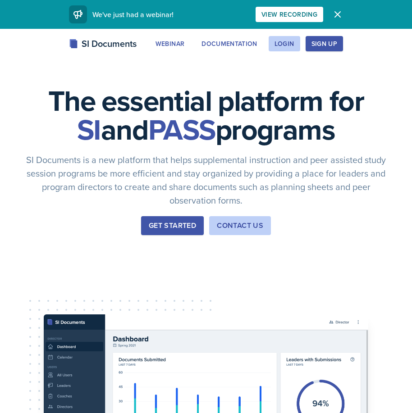 The width and height of the screenshot is (412, 413). What do you see at coordinates (289, 14) in the screenshot?
I see `div: View Recording` at bounding box center [289, 14].